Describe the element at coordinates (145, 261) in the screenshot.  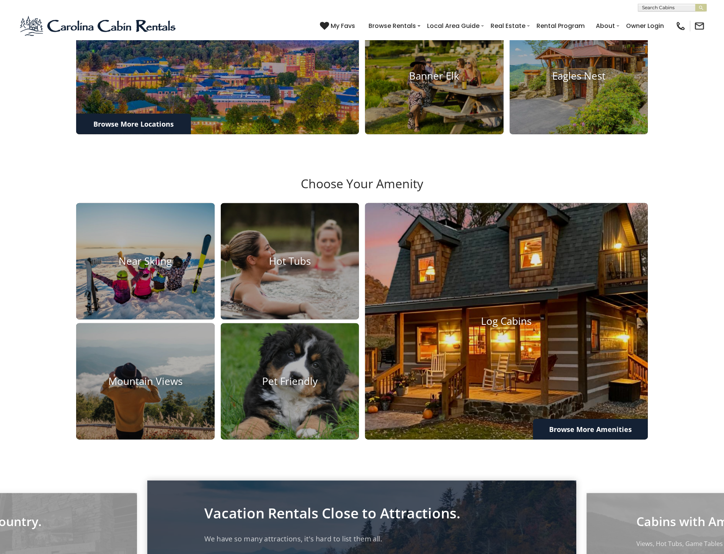
I see `h4: Near Skiing` at that location.